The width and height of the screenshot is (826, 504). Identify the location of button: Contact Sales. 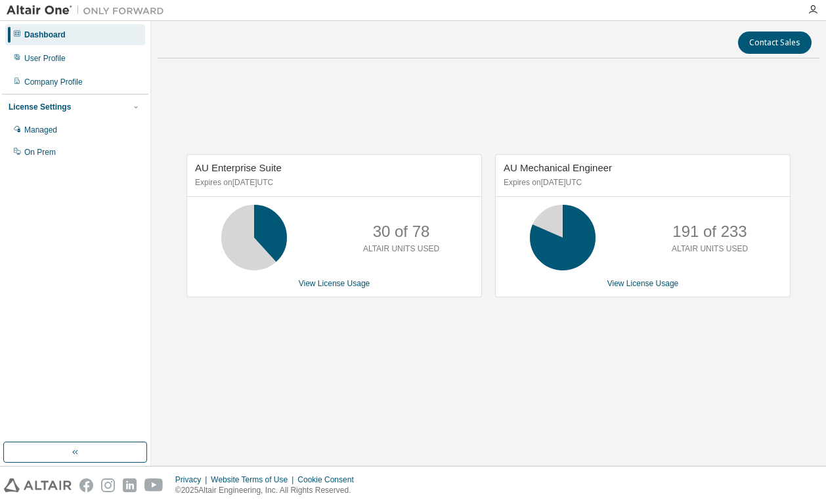
(775, 43).